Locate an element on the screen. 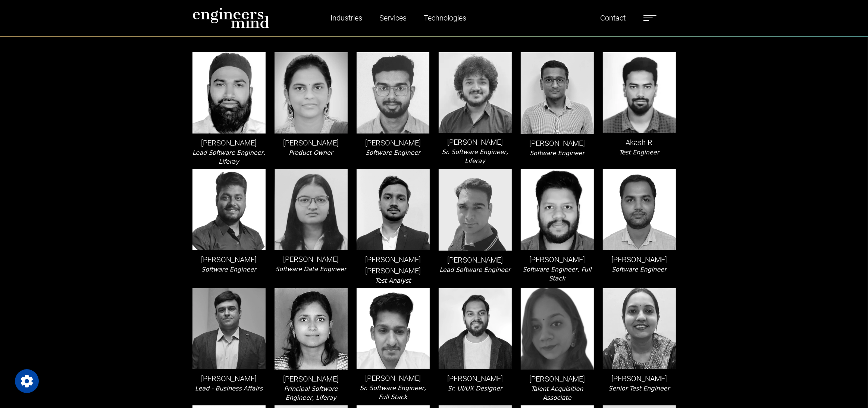 This screenshot has width=868, height=408. a: Contact is located at coordinates (613, 18).